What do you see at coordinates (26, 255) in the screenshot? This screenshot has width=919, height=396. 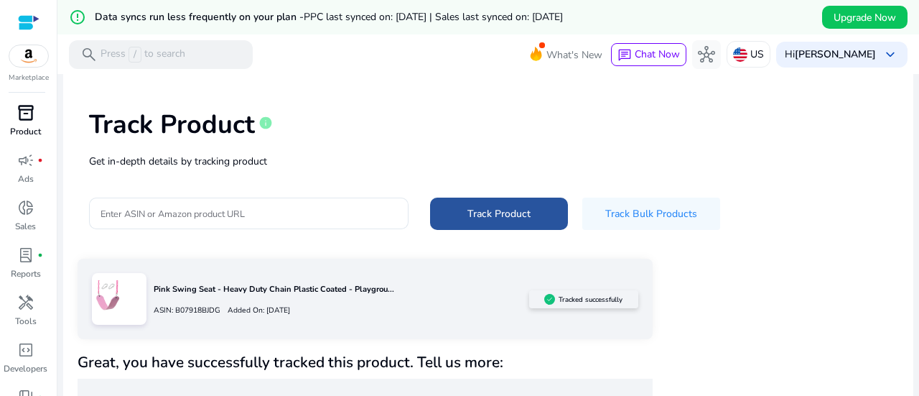 I see `span: lab_profile` at bounding box center [26, 255].